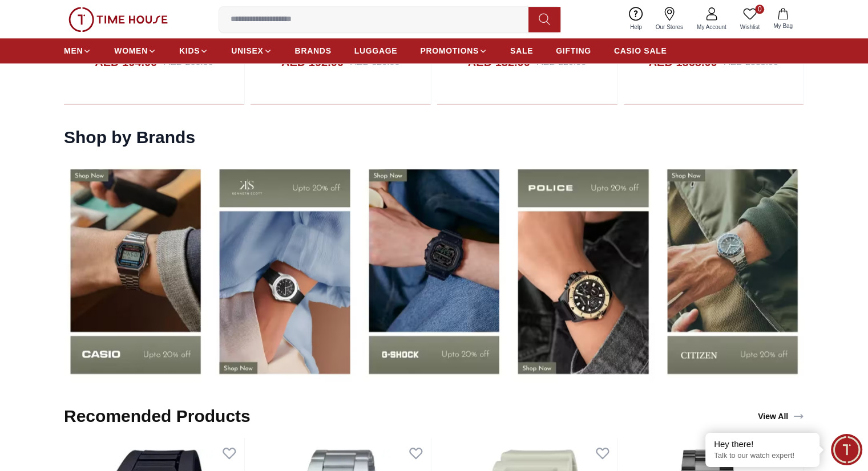 This screenshot has height=471, width=868. I want to click on img: Shop by Brands - Ecstacy - UAE, so click(732, 271).